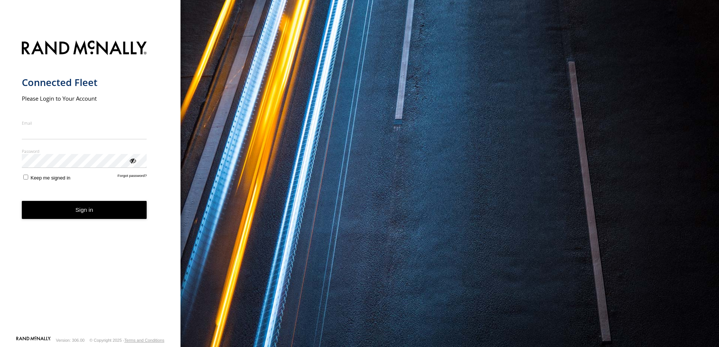 This screenshot has width=719, height=347. What do you see at coordinates (84, 123) in the screenshot?
I see `label: Email` at bounding box center [84, 123].